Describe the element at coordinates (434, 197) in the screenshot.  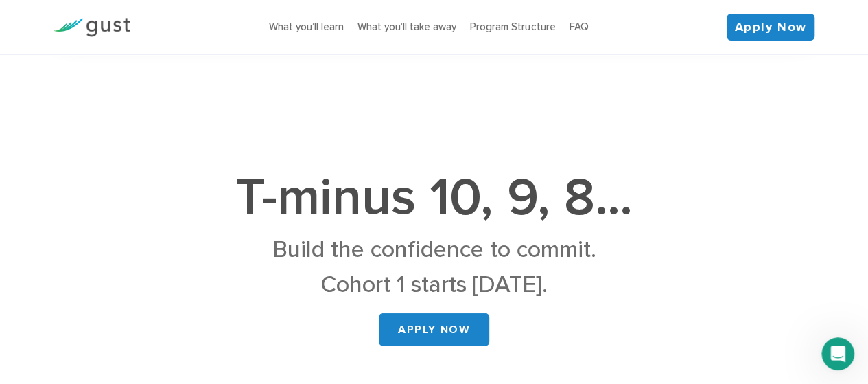
I see `h2: T-minus 10, 9, 8…` at that location.